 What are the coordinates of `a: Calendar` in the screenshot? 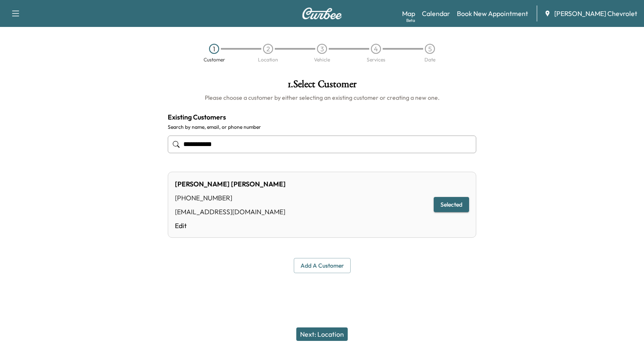 It's located at (436, 13).